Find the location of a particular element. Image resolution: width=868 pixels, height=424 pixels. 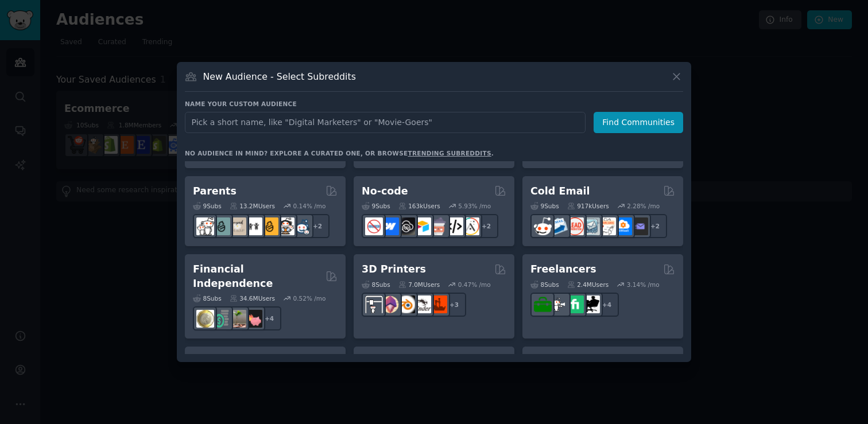

h3: New Audience - Select Subreddits is located at coordinates (280, 77).